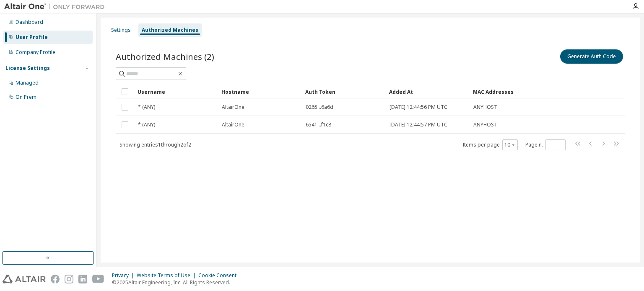 The image size is (644, 291). Describe the element at coordinates (428, 92) in the screenshot. I see `div: Added At` at that location.